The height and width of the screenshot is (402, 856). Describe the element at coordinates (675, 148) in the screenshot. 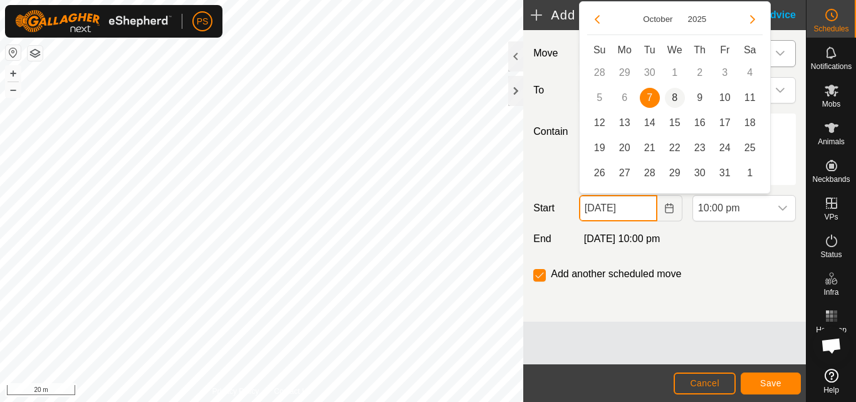

I see `td: 22` at that location.